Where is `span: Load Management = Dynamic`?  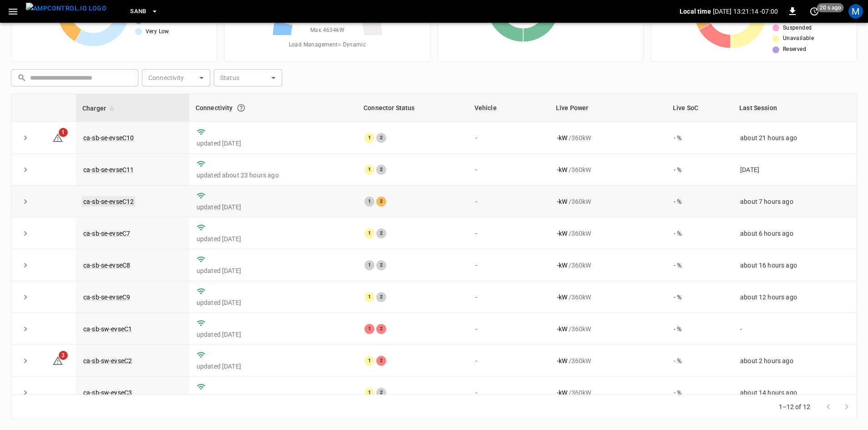
span: Load Management = Dynamic is located at coordinates (327, 45).